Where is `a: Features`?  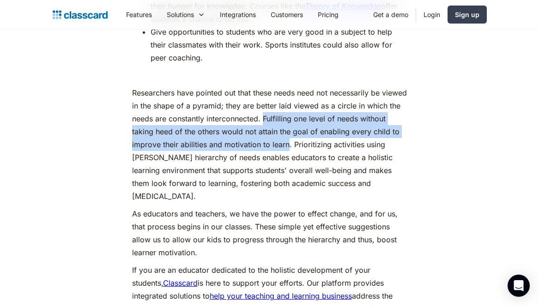
a: Features is located at coordinates (139, 14).